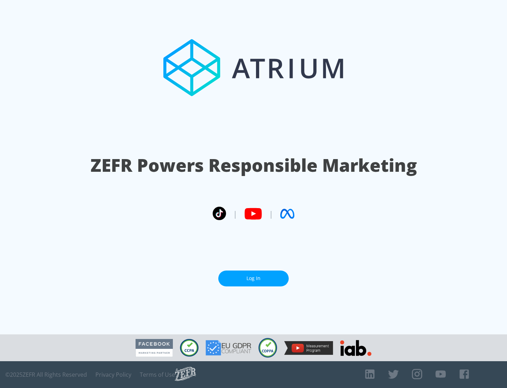  I want to click on span: © 2025 ZEFR All Rights Reserved, so click(46, 374).